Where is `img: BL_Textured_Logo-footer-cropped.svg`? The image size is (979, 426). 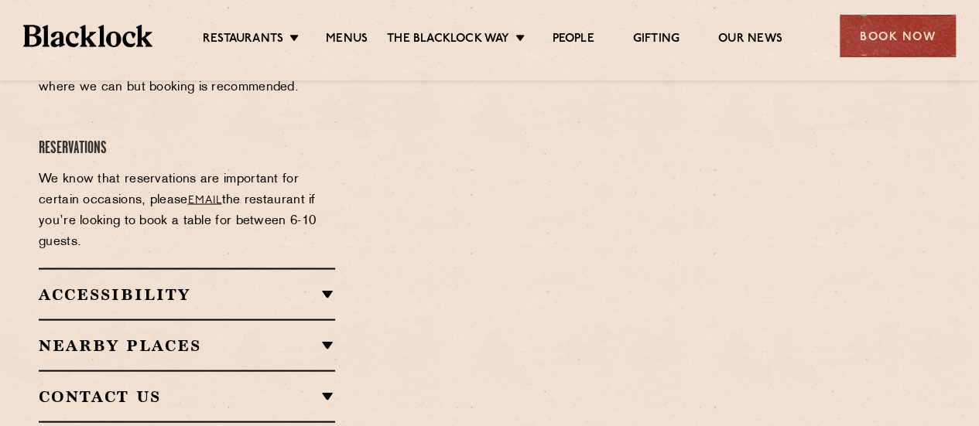 img: BL_Textured_Logo-footer-cropped.svg is located at coordinates (87, 36).